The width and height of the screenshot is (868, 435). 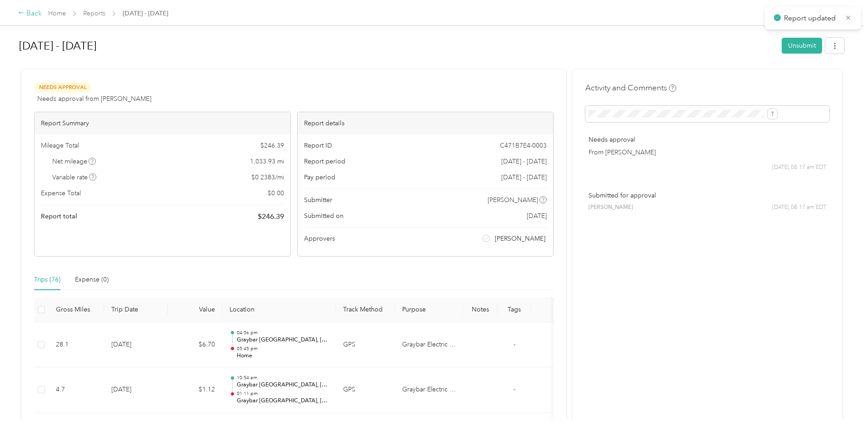 What do you see at coordinates (319, 177) in the screenshot?
I see `span: Pay period` at bounding box center [319, 177].